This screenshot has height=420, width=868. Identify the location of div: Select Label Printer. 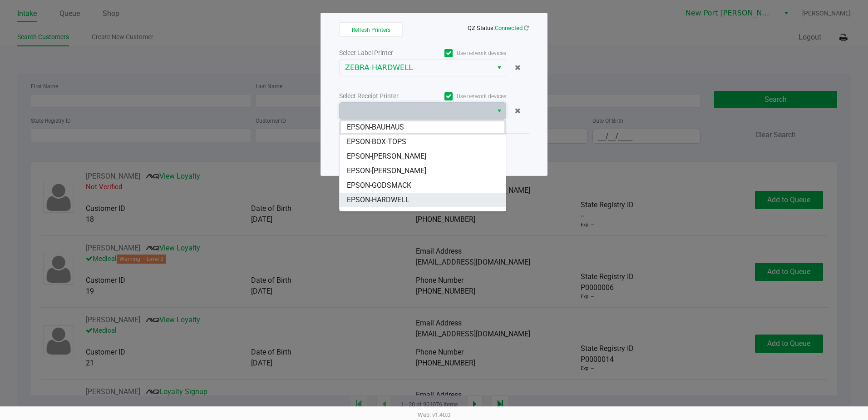
(381, 53).